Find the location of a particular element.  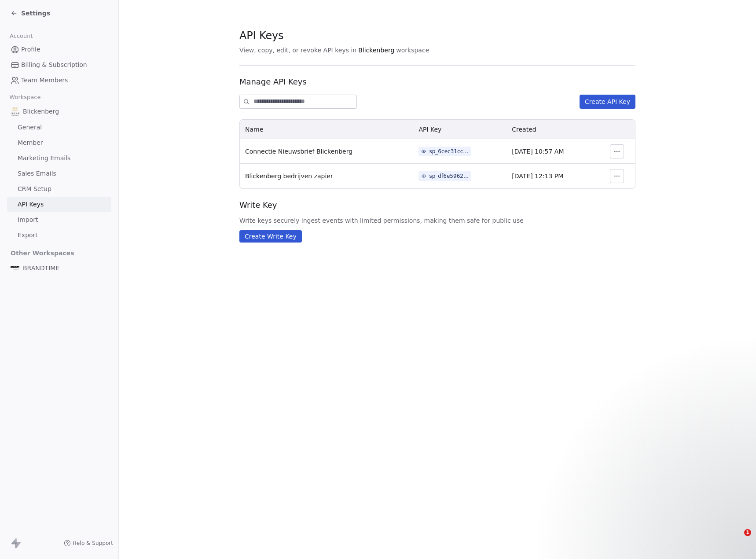

span: Manage API Keys is located at coordinates (438, 82).